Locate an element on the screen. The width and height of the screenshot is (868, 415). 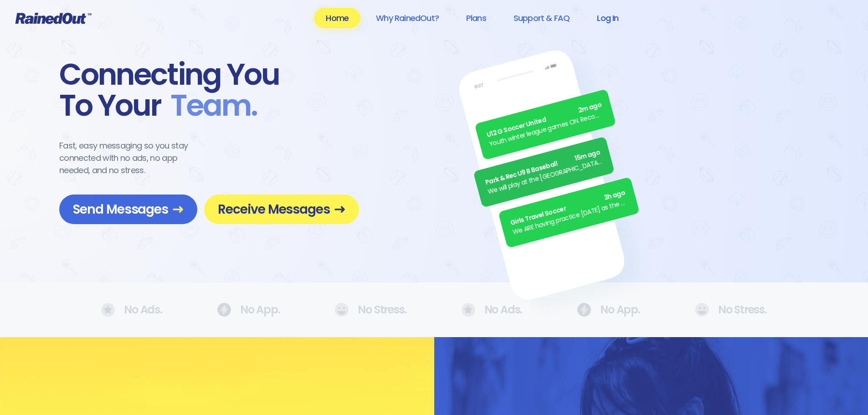
div: Youth winter league games ON. Recommend running shoes/sneakers for players as option for footwear. is located at coordinates (547, 129).